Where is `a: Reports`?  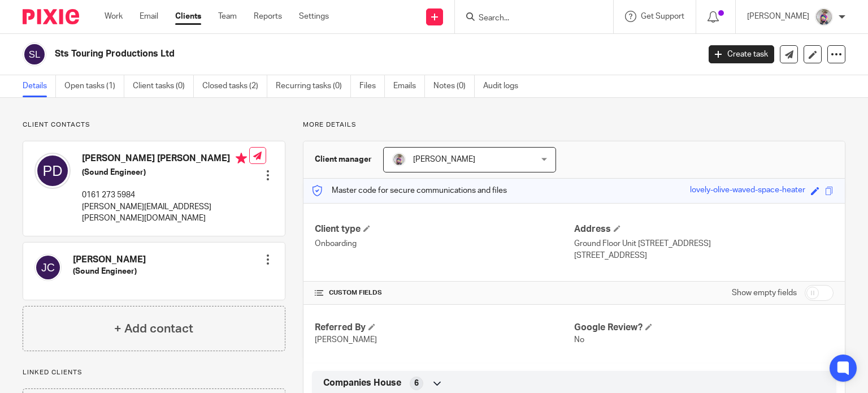 a: Reports is located at coordinates (268, 17).